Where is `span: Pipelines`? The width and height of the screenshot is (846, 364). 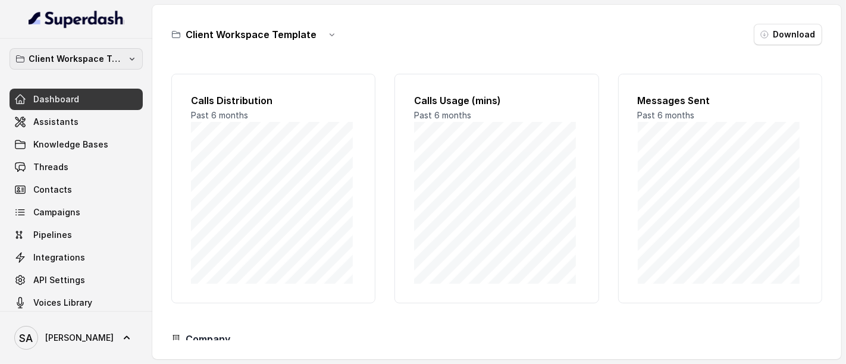 span: Pipelines is located at coordinates (52, 235).